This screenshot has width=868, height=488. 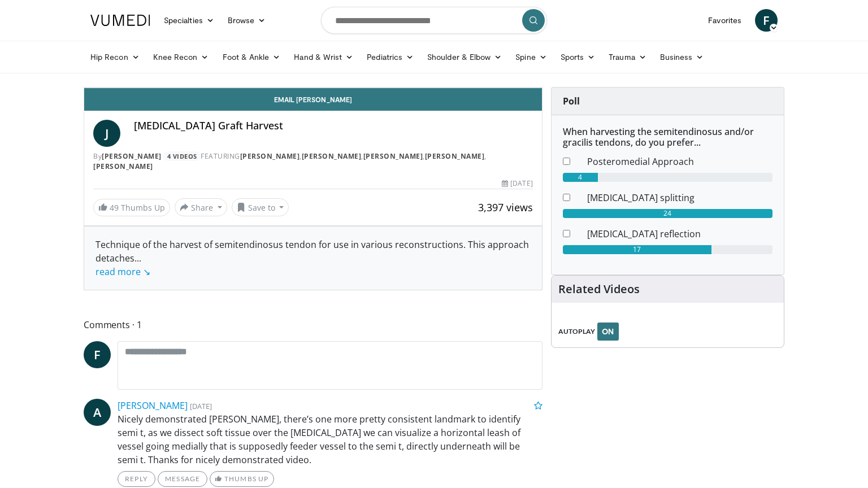 What do you see at coordinates (581, 177) in the screenshot?
I see `div: 4` at bounding box center [581, 177].